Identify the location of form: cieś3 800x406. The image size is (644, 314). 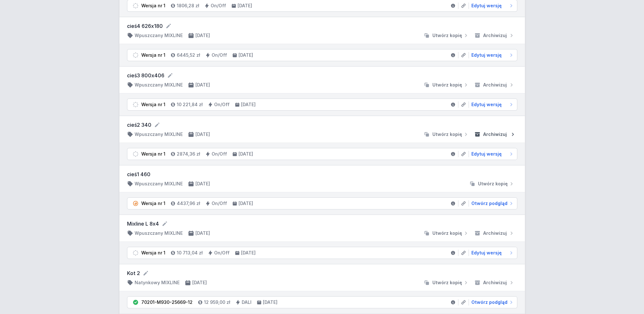
(322, 76).